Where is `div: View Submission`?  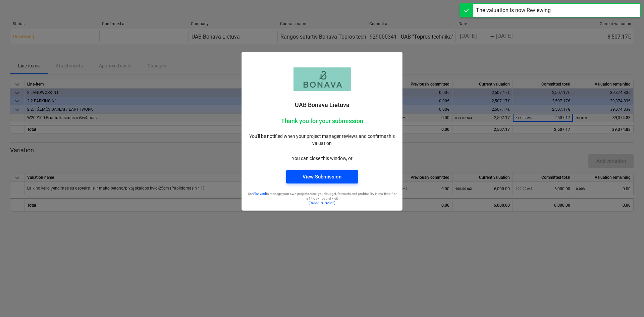 div: View Submission is located at coordinates (322, 177).